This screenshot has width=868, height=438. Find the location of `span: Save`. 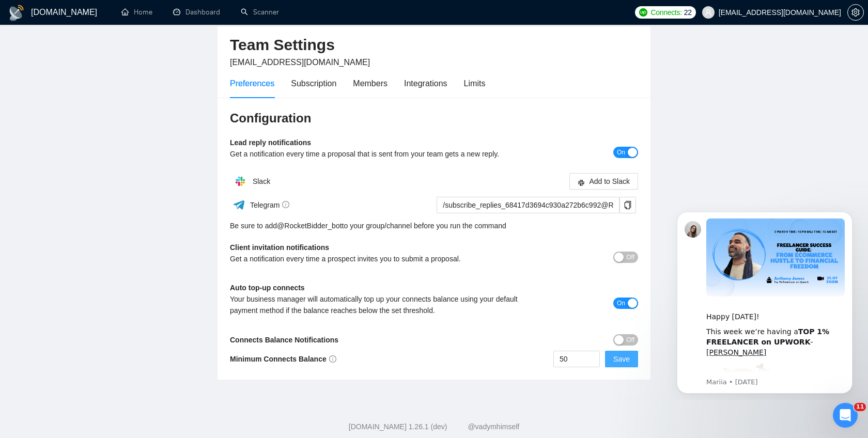

span: Save is located at coordinates (622, 359).